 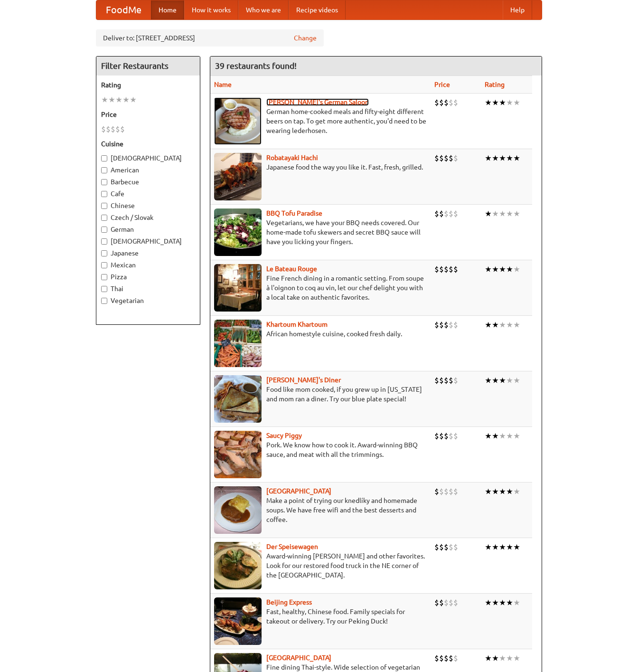 What do you see at coordinates (297, 324) in the screenshot?
I see `a: Khartoum Khartoum` at bounding box center [297, 324].